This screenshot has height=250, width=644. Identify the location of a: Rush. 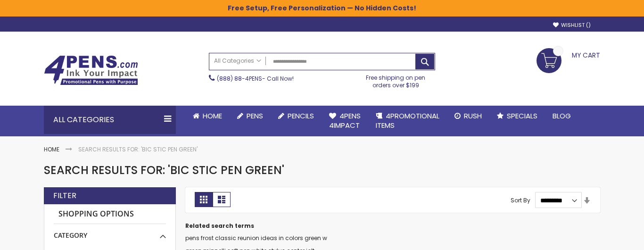
(468, 116).